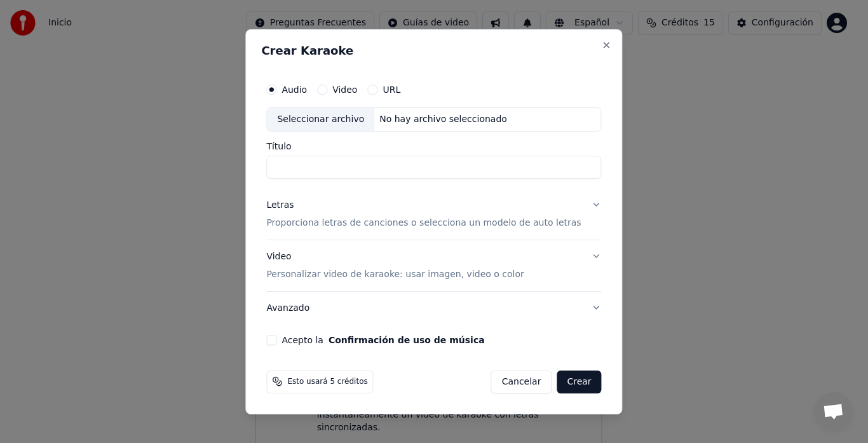  I want to click on label: Audio, so click(294, 90).